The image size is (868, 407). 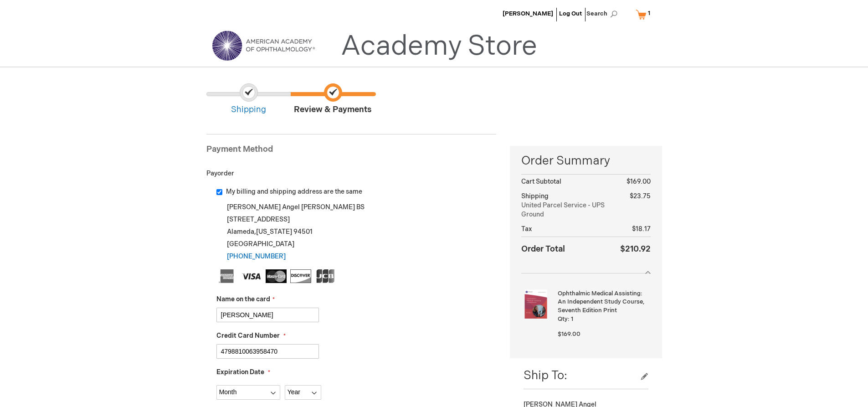 I want to click on img: MasterCard, so click(x=276, y=276).